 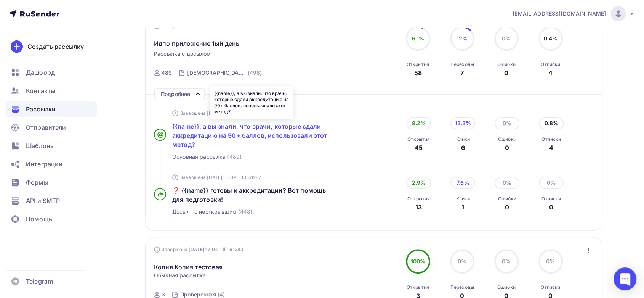 What do you see at coordinates (41, 109) in the screenshot?
I see `span: Рассылки` at bounding box center [41, 109].